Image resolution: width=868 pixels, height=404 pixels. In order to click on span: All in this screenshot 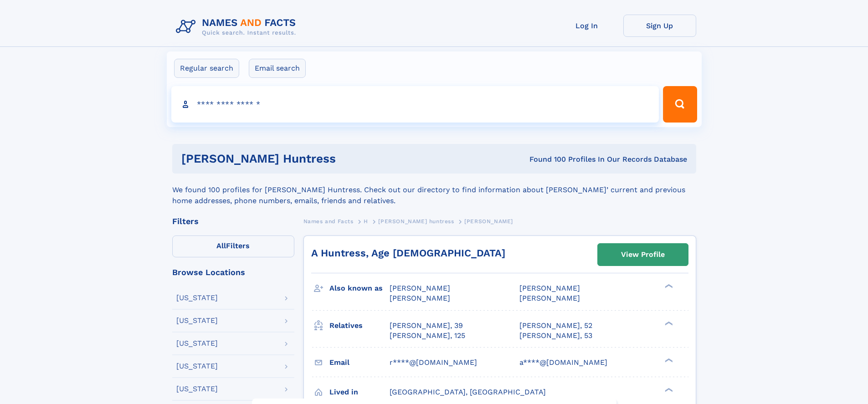, I will do `click(221, 246)`.